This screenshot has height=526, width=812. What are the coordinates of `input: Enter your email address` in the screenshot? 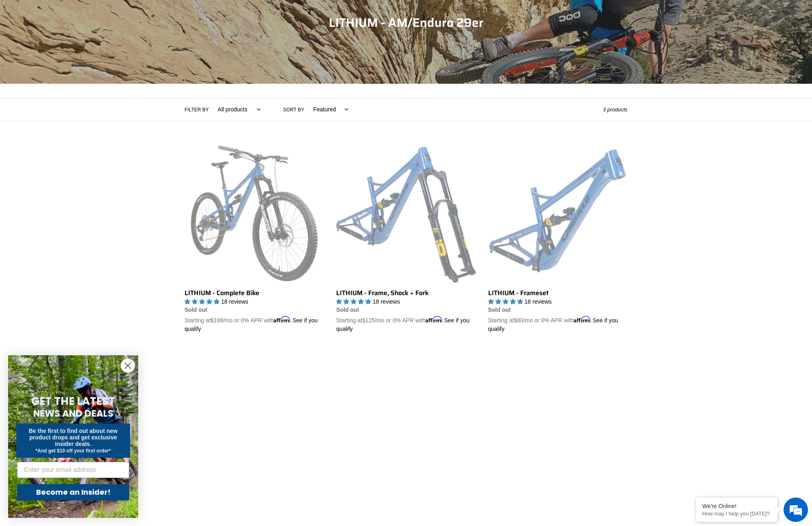 It's located at (73, 470).